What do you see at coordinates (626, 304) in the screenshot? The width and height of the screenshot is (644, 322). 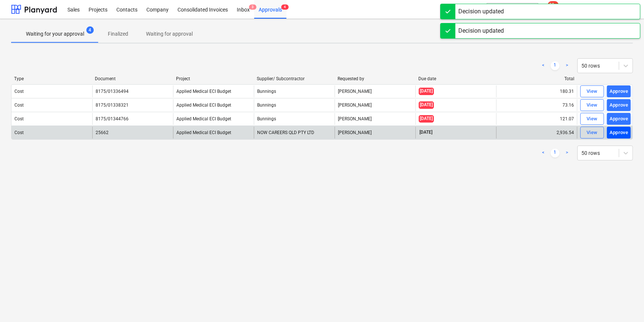 I see `div: Chat Widget` at bounding box center [626, 304].